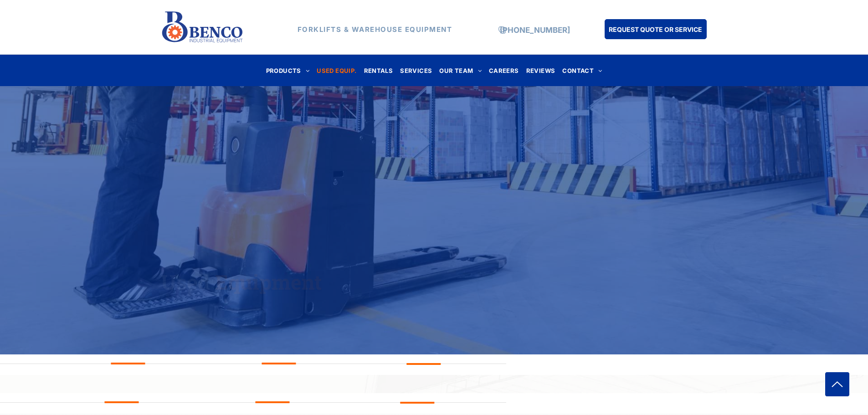 The width and height of the screenshot is (868, 415). I want to click on a: USED EQUIP., so click(336, 70).